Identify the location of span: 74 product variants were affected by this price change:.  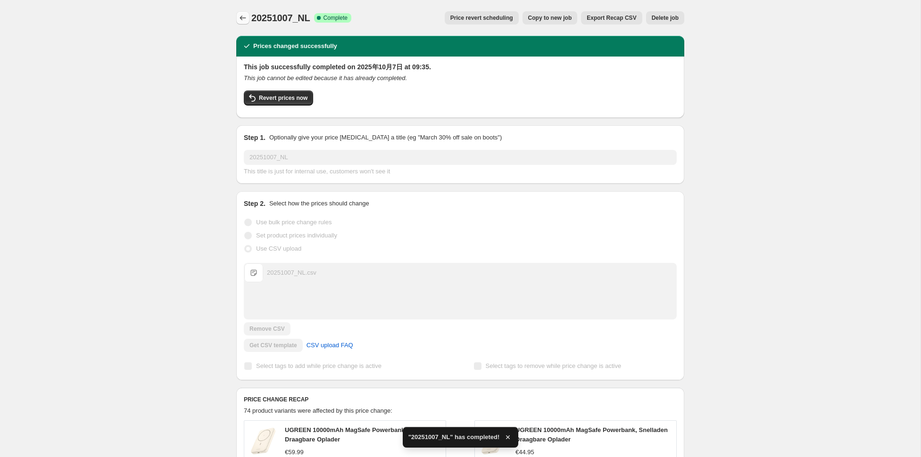
(318, 411).